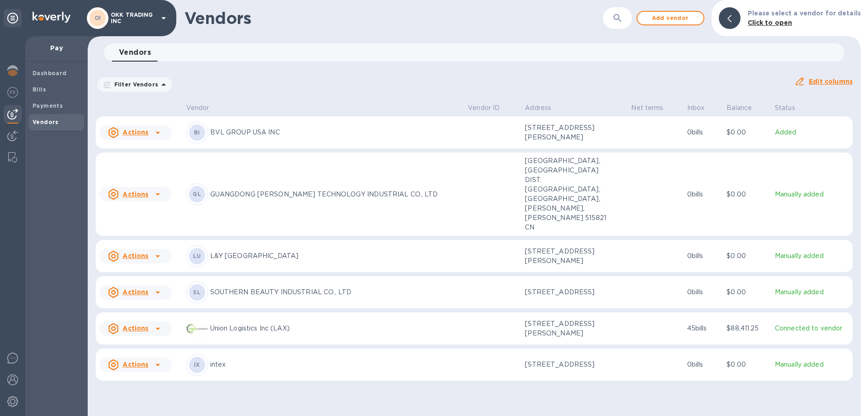  Describe the element at coordinates (204, 108) in the screenshot. I see `span: Vendor` at that location.